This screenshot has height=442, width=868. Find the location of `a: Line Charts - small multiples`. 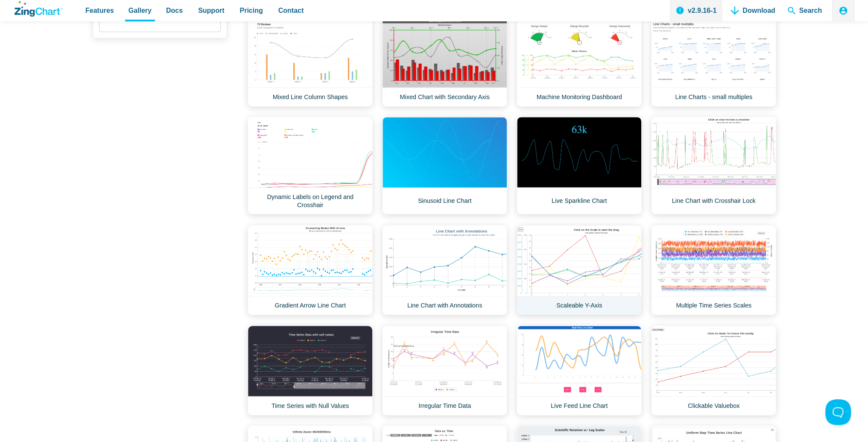

a: Line Charts - small multiples is located at coordinates (714, 61).